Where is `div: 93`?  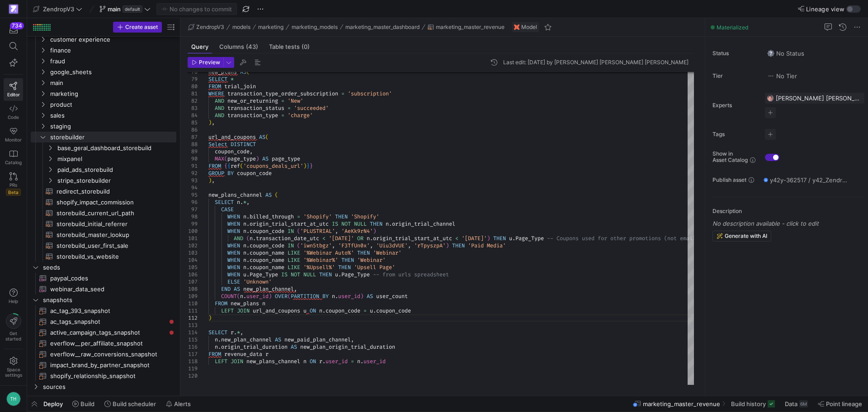
div: 93 is located at coordinates (193, 180).